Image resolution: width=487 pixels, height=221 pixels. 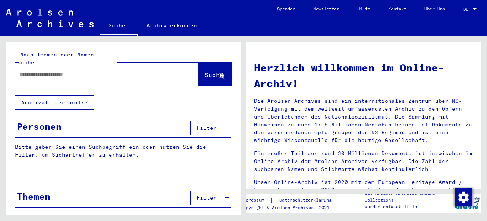 What do you see at coordinates (409, 210) in the screenshot?
I see `p: wurden entwickelt in Partnerschaft mit` at bounding box center [409, 210].